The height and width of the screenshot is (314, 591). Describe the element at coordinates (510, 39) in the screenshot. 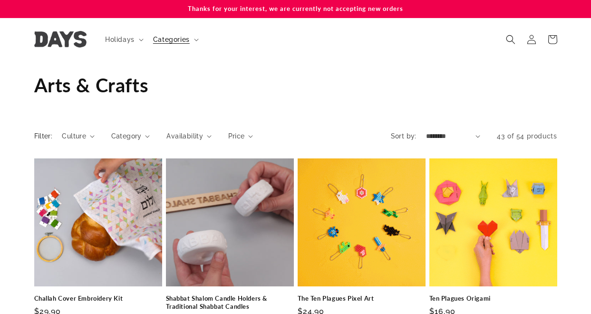

I see `summary: Search` at that location.